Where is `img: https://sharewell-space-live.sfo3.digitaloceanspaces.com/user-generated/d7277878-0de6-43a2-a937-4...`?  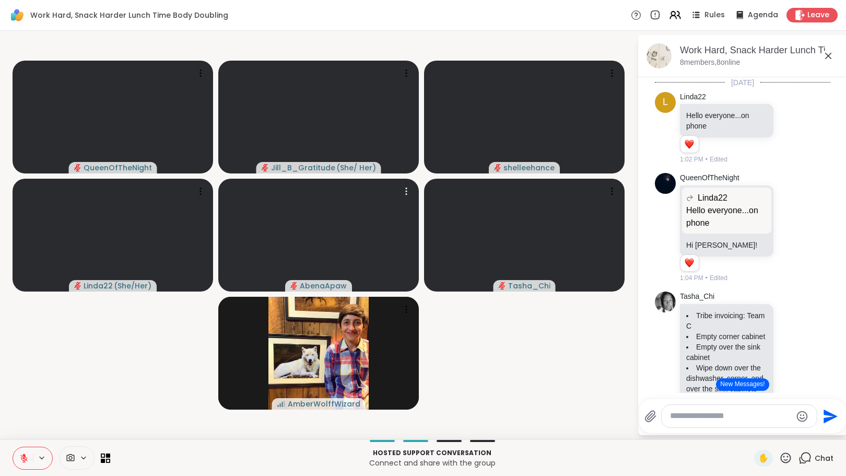 img: https://sharewell-space-live.sfo3.digitaloceanspaces.com/user-generated/d7277878-0de6-43a2-a937-4... is located at coordinates (665, 183).